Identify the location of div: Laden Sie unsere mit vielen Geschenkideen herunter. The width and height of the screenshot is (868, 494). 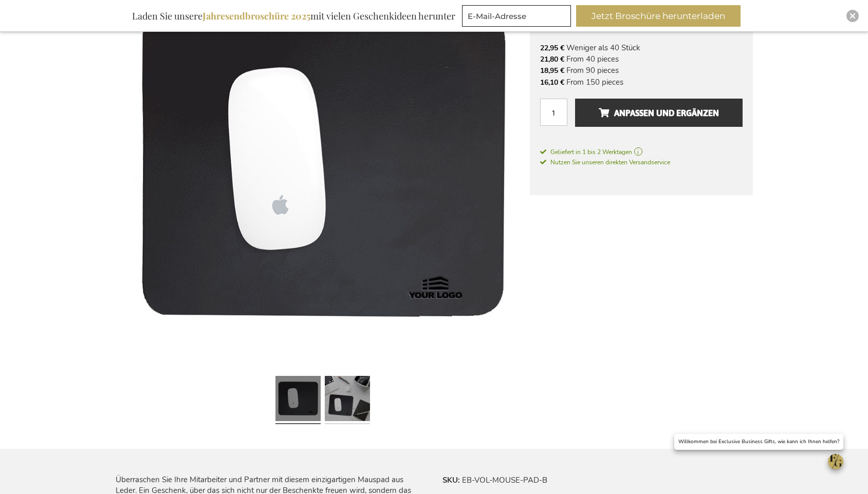
(294, 16).